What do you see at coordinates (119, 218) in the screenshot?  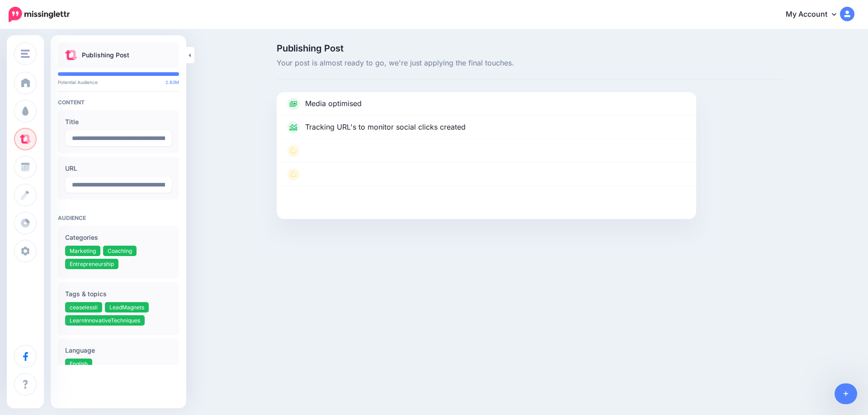 I see `h4: Audience` at bounding box center [119, 218].